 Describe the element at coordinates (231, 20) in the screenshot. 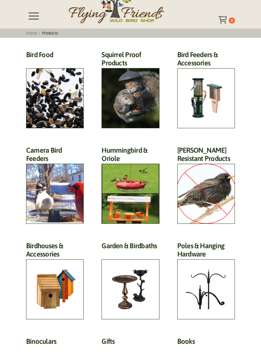

I see `span: 0` at that location.